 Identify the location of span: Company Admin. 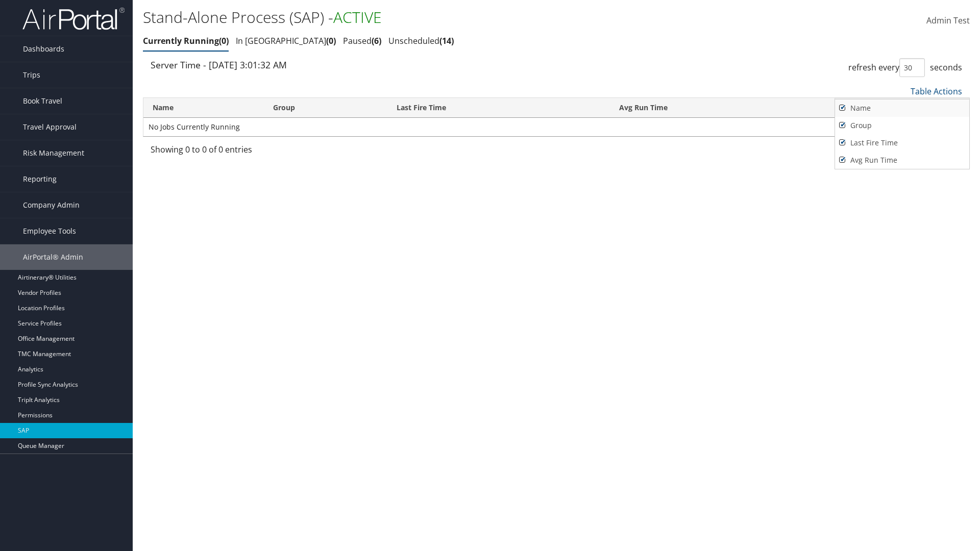
(51, 205).